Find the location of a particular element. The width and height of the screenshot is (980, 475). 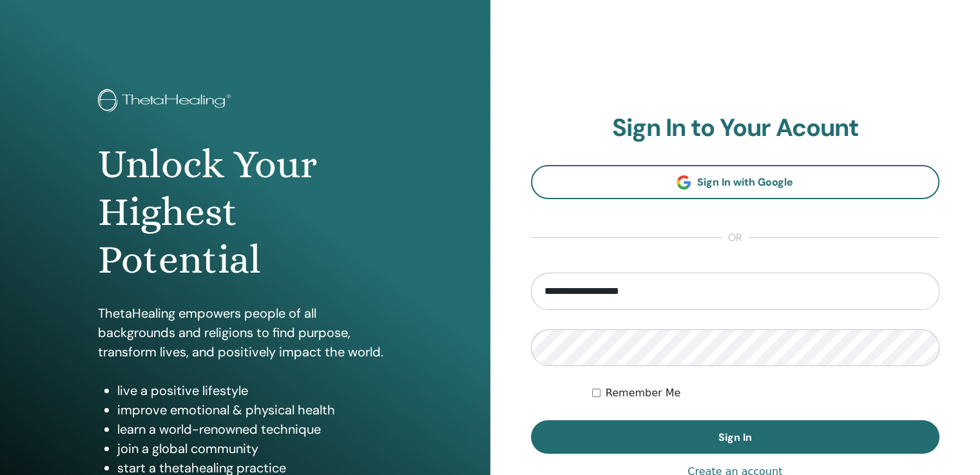

span: Sign In with Google is located at coordinates (744, 182).